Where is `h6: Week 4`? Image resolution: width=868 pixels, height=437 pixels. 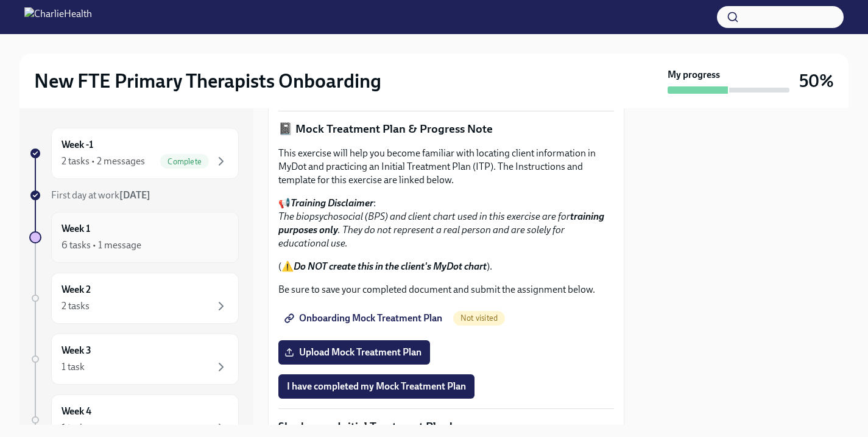
h6: Week 4 is located at coordinates (76, 412).